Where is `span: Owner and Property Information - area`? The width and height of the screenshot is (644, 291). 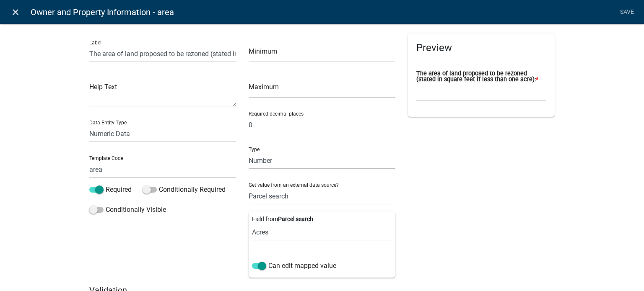
span: Owner and Property Information - area is located at coordinates (102, 12).